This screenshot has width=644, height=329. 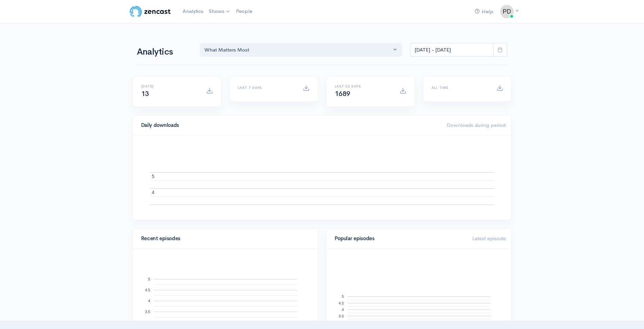 What do you see at coordinates (460, 87) in the screenshot?
I see `h6: All time` at bounding box center [460, 87].